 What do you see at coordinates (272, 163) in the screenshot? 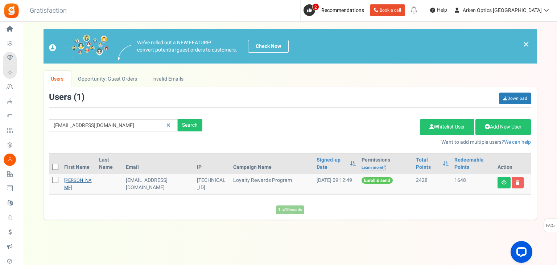
I see `th: Campaign Name` at bounding box center [272, 163].